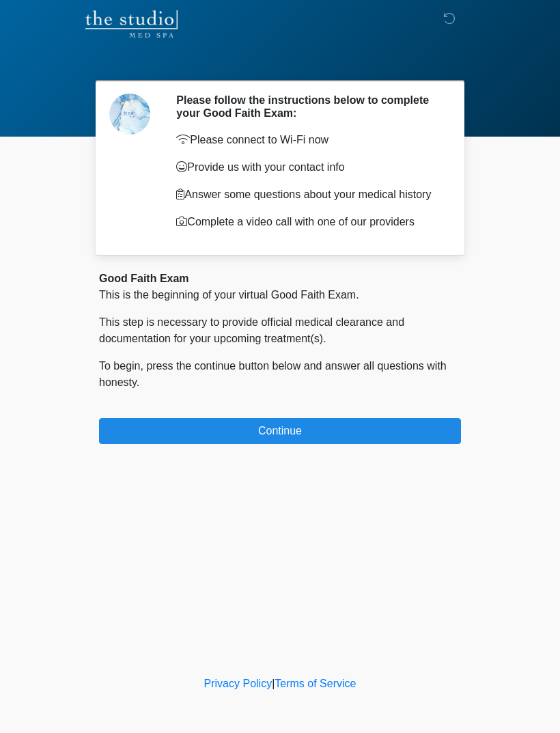  I want to click on a: Privacy Policy, so click(238, 683).